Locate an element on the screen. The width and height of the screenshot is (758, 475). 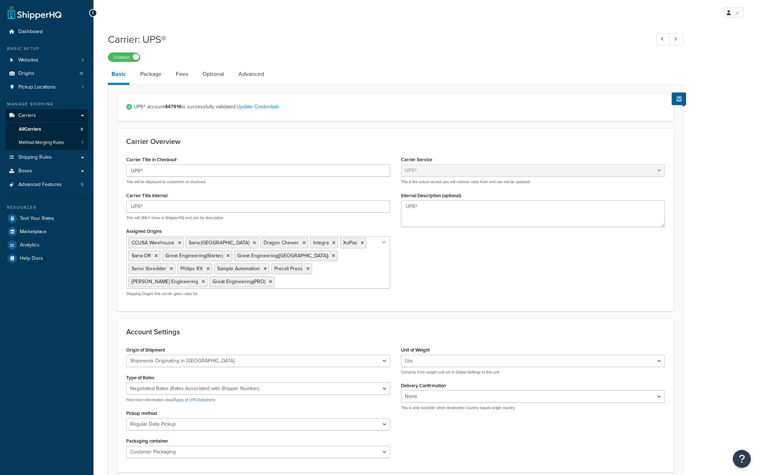
div: Basic Setup is located at coordinates (47, 49).